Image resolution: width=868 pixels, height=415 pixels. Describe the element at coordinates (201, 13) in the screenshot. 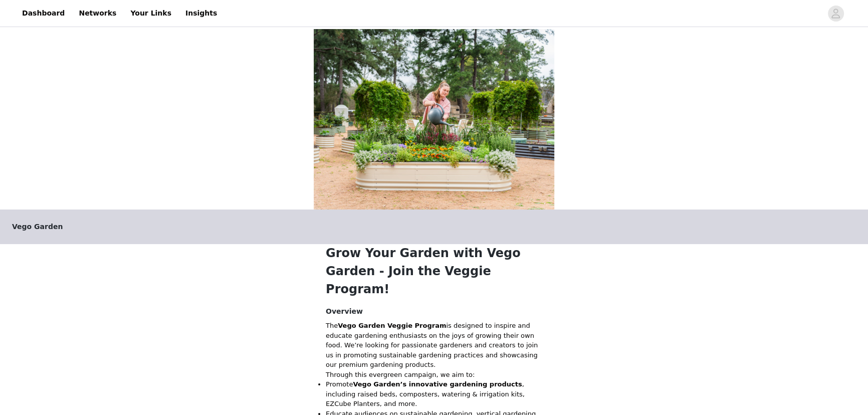

I see `a: Insights` at that location.